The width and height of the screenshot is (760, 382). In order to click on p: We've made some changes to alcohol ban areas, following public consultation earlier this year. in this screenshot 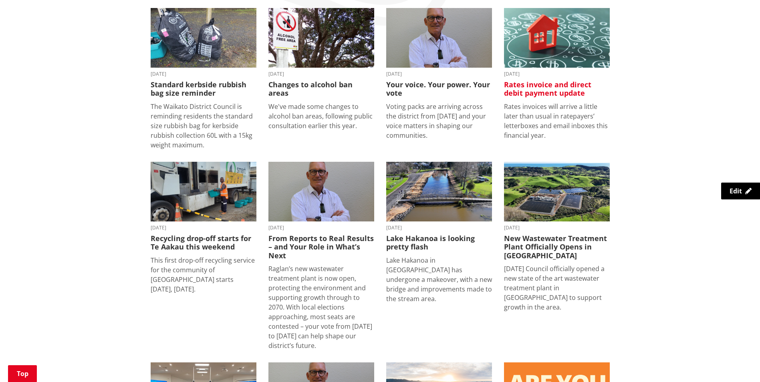, I will do `click(321, 116)`.